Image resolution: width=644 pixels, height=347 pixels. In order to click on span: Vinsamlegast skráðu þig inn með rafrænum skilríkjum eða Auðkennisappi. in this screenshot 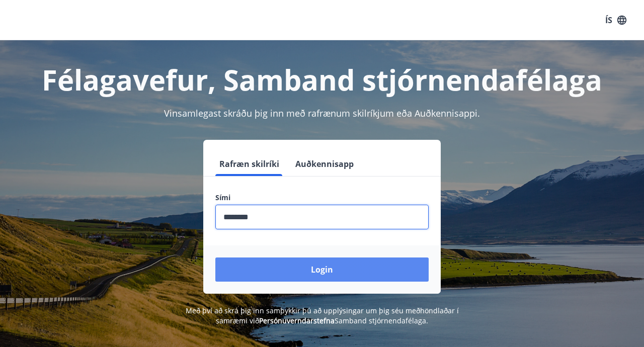, I will do `click(322, 114)`.